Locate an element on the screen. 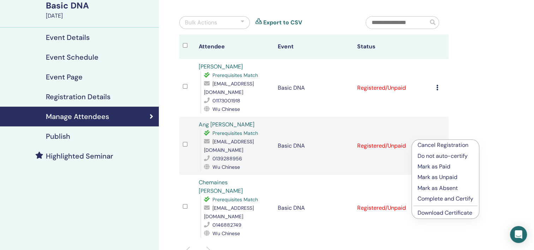 The height and width of the screenshot is (250, 534). h4: Event Page is located at coordinates (64, 77).